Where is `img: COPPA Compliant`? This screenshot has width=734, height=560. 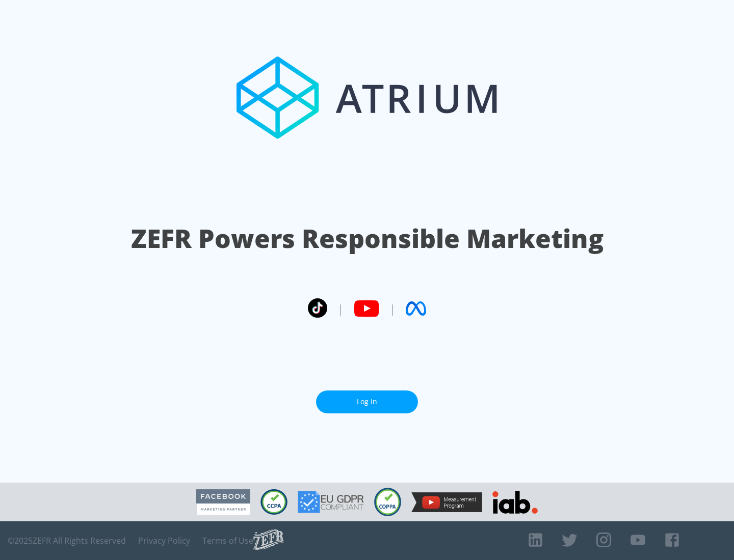 img: COPPA Compliant is located at coordinates (387, 502).